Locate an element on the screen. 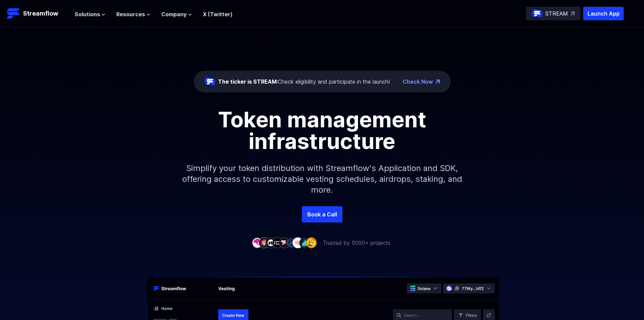 The width and height of the screenshot is (644, 320). button: Resources is located at coordinates (133, 15).